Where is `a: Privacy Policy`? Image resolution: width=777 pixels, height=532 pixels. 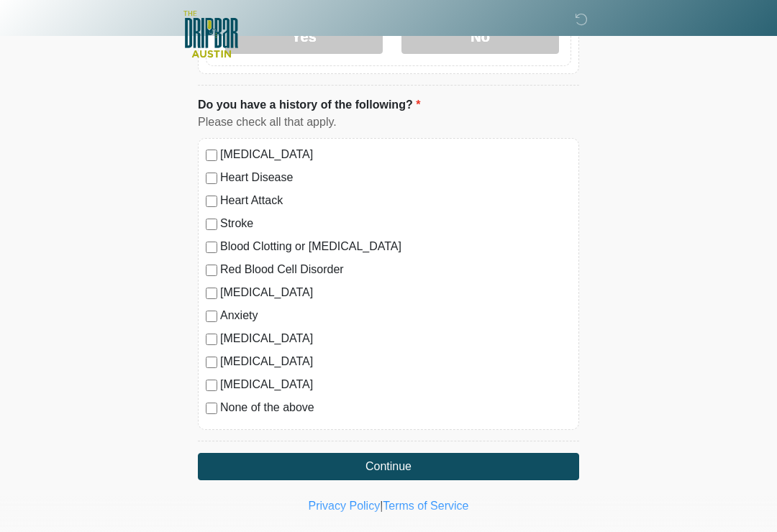
a: Privacy Policy is located at coordinates (345, 506).